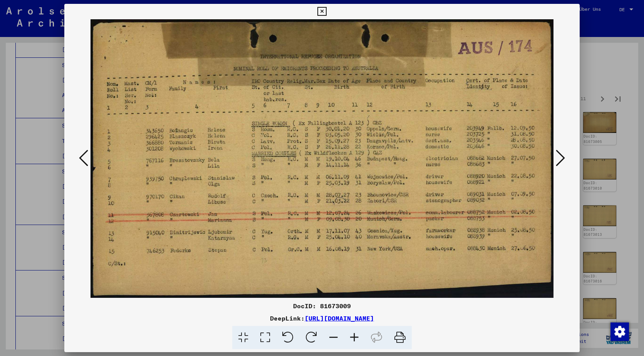 This screenshot has height=356, width=644. I want to click on img: Zustimmung ändern, so click(620, 332).